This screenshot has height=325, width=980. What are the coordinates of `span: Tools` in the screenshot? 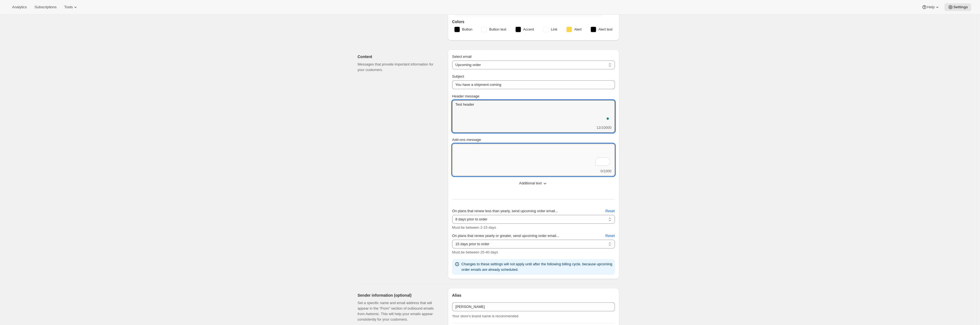 It's located at (68, 7).